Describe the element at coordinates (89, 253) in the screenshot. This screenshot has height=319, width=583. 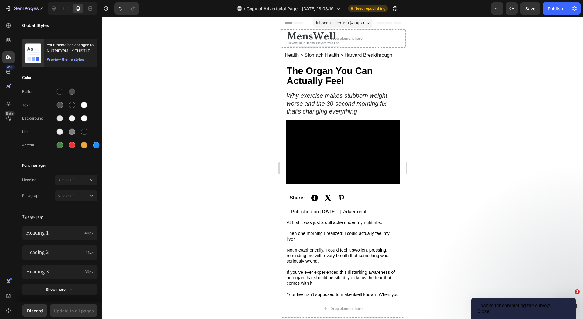
I see `span: 41px` at that location.